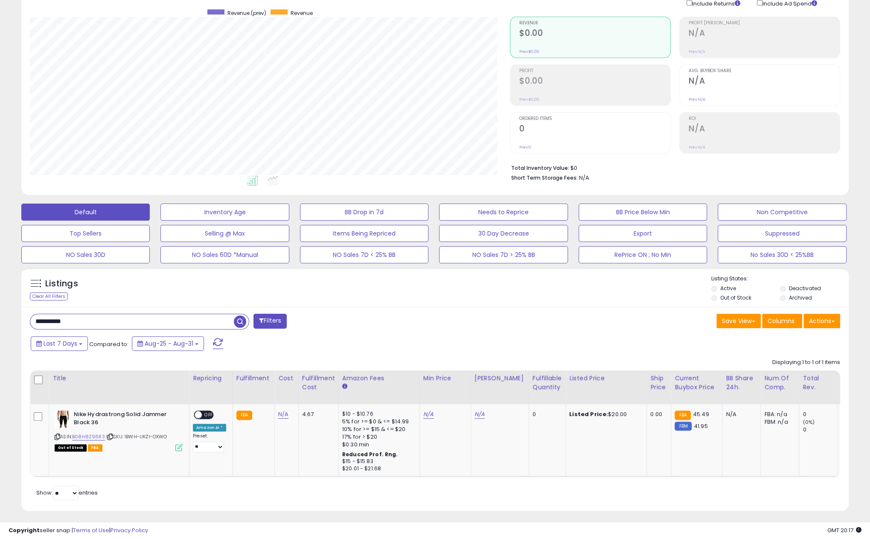 This screenshot has width=870, height=539. I want to click on div: Ship Price, so click(658, 383).